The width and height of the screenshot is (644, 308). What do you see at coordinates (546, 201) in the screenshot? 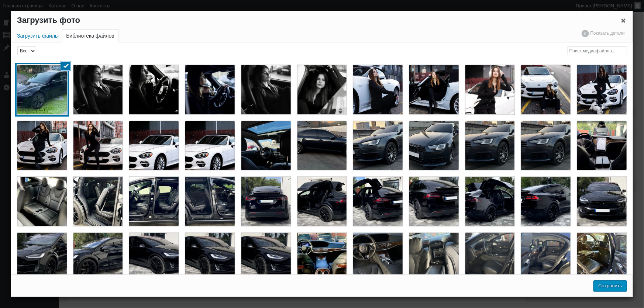
I see `li: Tesla Model X черный прокат без водителя, внедорожник тесла арендовать с водителем на прокат 06` at bounding box center [546, 201].